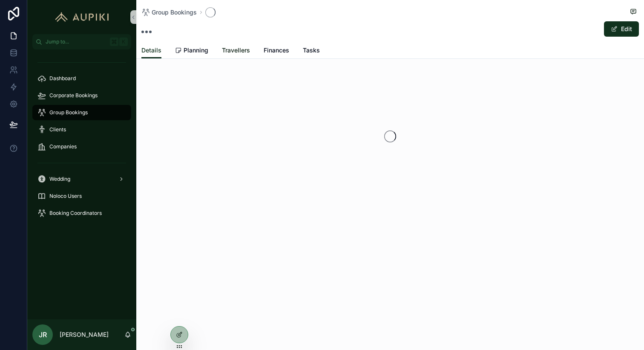 Image resolution: width=644 pixels, height=350 pixels. What do you see at coordinates (75, 213) in the screenshot?
I see `span: Booking Coordinators` at bounding box center [75, 213].